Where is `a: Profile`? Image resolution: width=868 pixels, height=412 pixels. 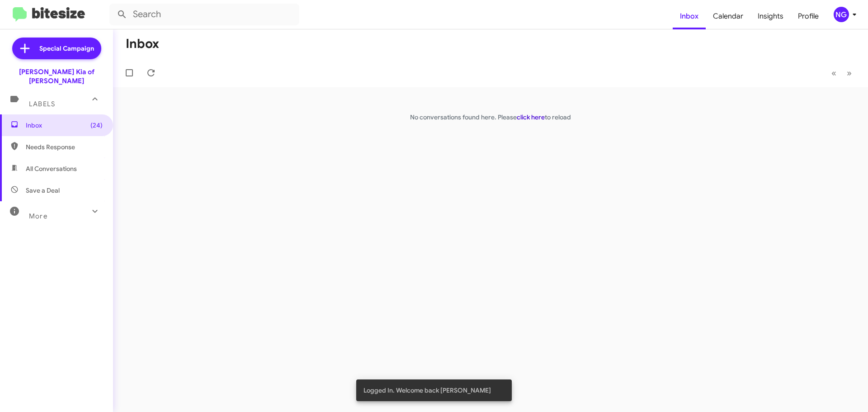 a: Profile is located at coordinates (808, 17).